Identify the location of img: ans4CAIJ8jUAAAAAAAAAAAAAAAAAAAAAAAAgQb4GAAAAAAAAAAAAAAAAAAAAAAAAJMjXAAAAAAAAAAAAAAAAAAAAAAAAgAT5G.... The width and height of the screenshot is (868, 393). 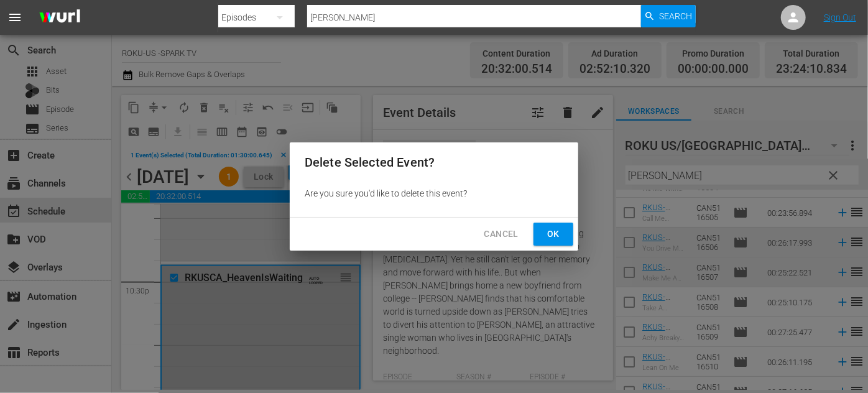
(60, 18).